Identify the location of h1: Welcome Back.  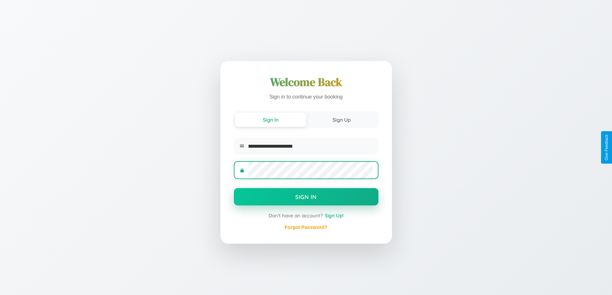
(306, 82).